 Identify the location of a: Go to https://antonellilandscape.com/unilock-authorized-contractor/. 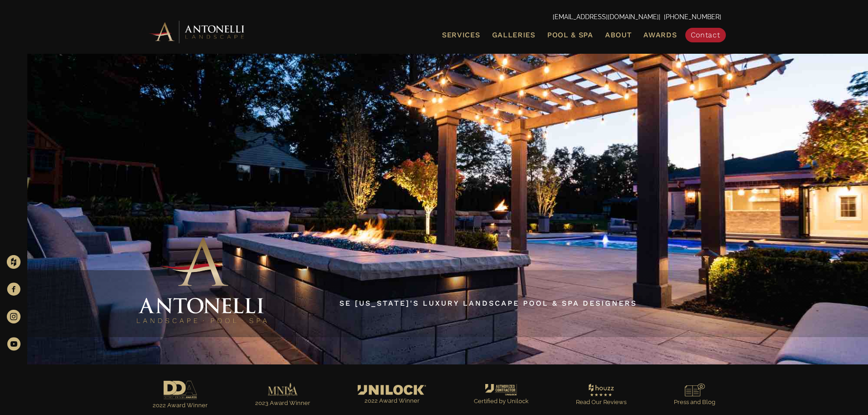
(501, 395).